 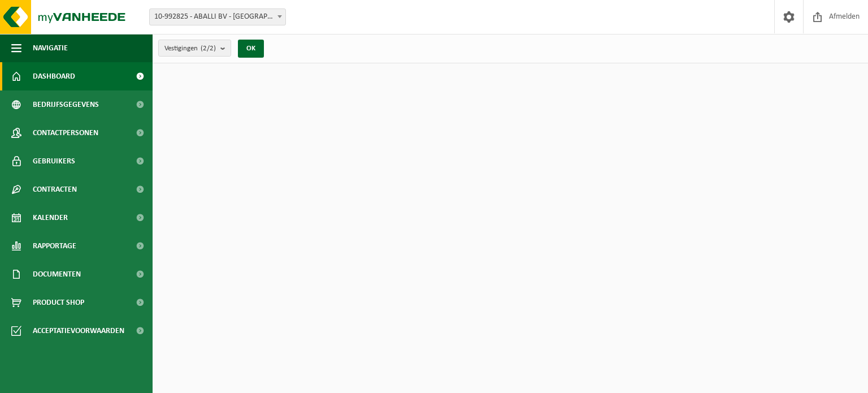 What do you see at coordinates (195, 48) in the screenshot?
I see `button: Vestigingen(2/2)` at bounding box center [195, 48].